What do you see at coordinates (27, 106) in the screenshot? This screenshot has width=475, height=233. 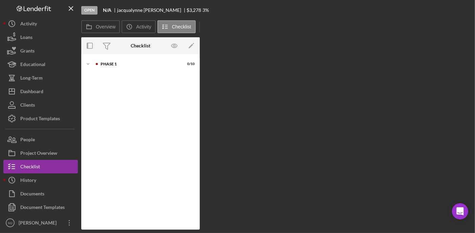 I see `div: Clients` at bounding box center [27, 106].